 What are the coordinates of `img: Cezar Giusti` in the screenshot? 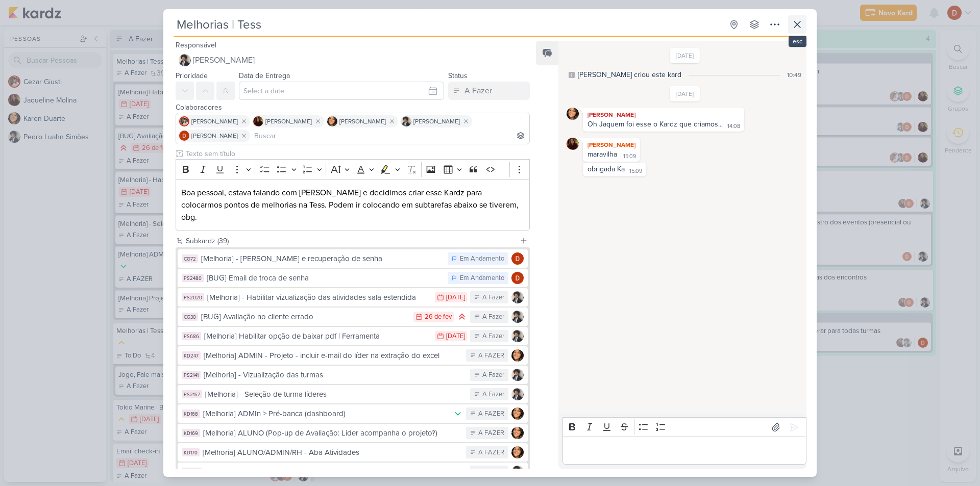 It's located at (184, 121).